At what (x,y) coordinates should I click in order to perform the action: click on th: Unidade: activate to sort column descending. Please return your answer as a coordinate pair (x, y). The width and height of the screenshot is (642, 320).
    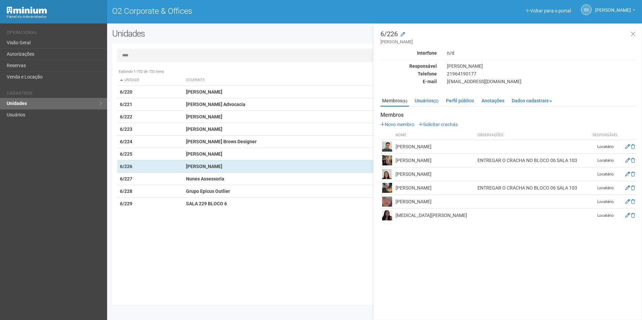
    Looking at the image, I should click on (150, 80).